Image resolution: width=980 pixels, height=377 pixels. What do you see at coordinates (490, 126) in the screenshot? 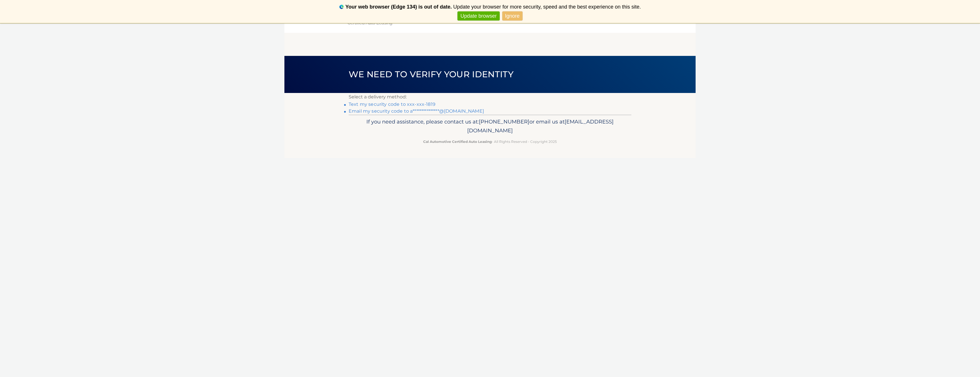
I see `p: If you need assistance, please contact us at: or email us at` at bounding box center [490, 126].